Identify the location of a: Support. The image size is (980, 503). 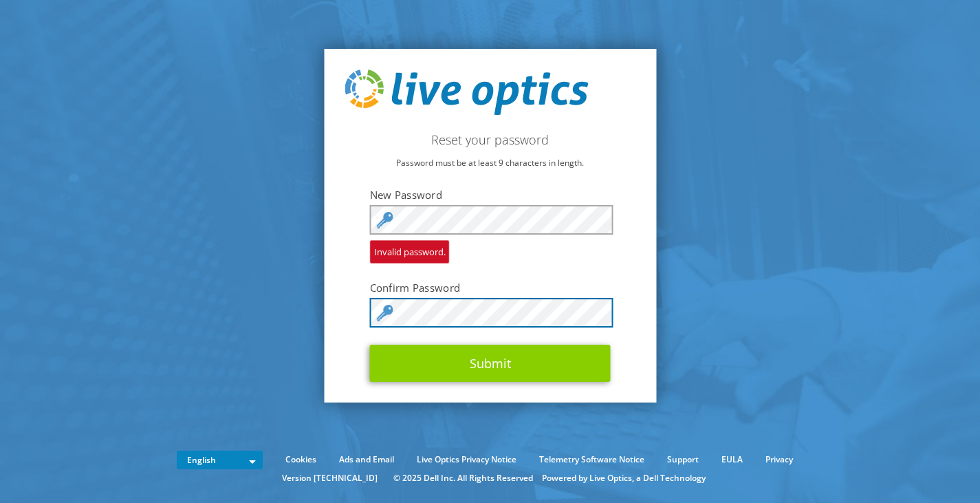
(683, 460).